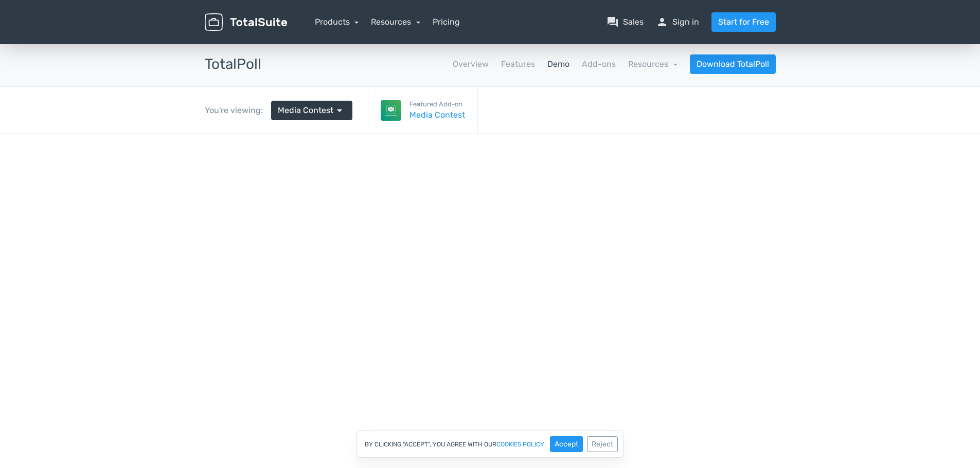  I want to click on a: Media Contest, so click(437, 115).